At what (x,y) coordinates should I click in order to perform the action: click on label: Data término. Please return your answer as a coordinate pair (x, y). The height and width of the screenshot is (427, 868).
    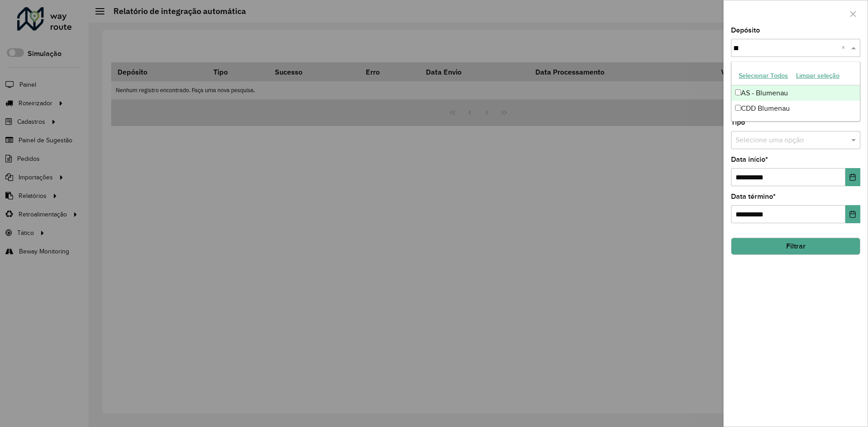
    Looking at the image, I should click on (753, 197).